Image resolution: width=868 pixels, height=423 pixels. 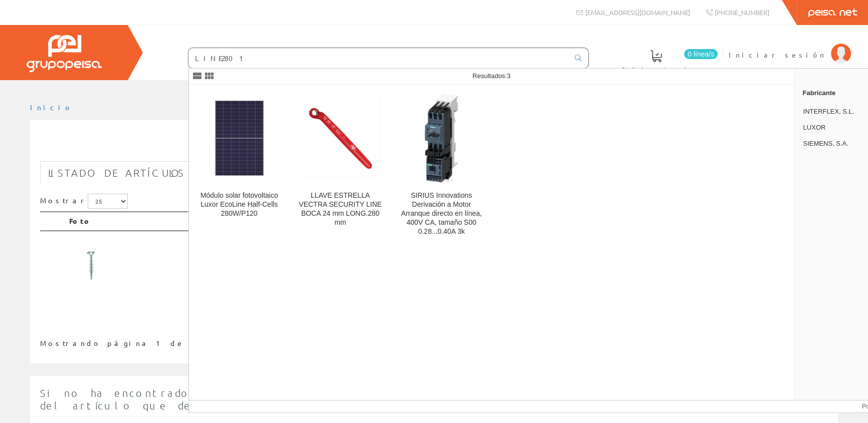 I want to click on span: 3, so click(x=508, y=76).